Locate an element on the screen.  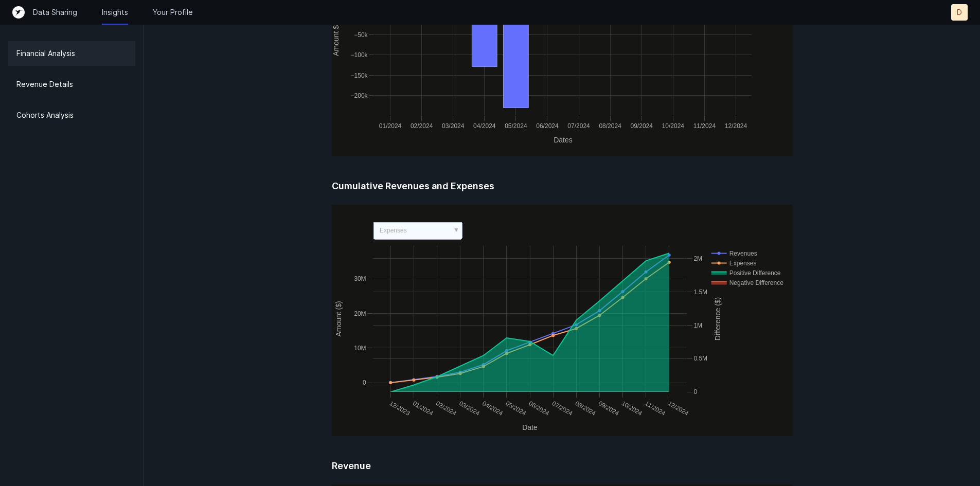
a: Your Profile is located at coordinates (173, 12).